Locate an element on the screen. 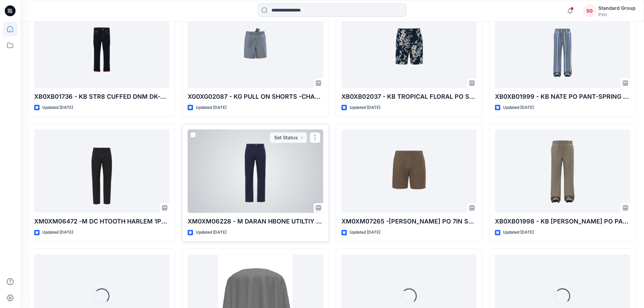  div: Standard Group is located at coordinates (617, 8).